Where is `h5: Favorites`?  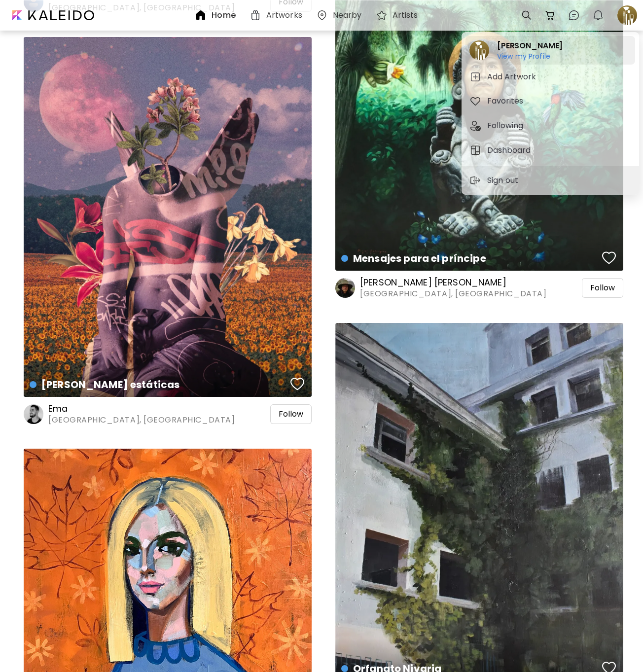 h5: Favorites is located at coordinates (507, 101).